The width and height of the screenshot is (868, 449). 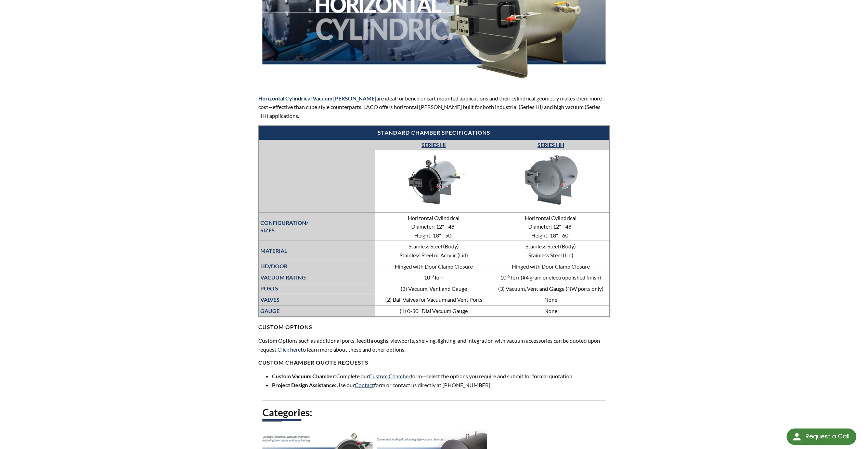 What do you see at coordinates (316, 299) in the screenshot?
I see `th: VALVES` at bounding box center [316, 299].